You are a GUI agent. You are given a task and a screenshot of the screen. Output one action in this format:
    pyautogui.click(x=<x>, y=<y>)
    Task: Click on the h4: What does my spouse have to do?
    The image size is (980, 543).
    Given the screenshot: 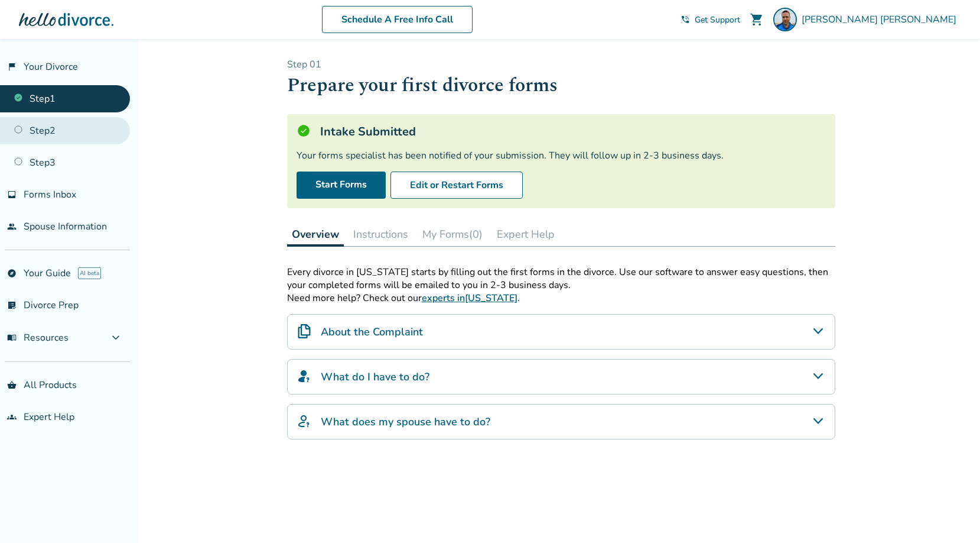 What is the action you would take?
    pyautogui.click(x=405, y=421)
    